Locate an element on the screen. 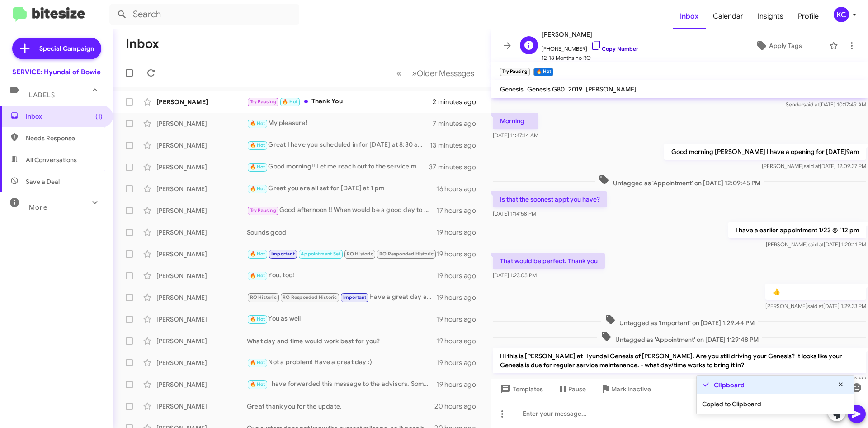 The image size is (868, 428). span: Mark Inactive is located at coordinates (631, 388).